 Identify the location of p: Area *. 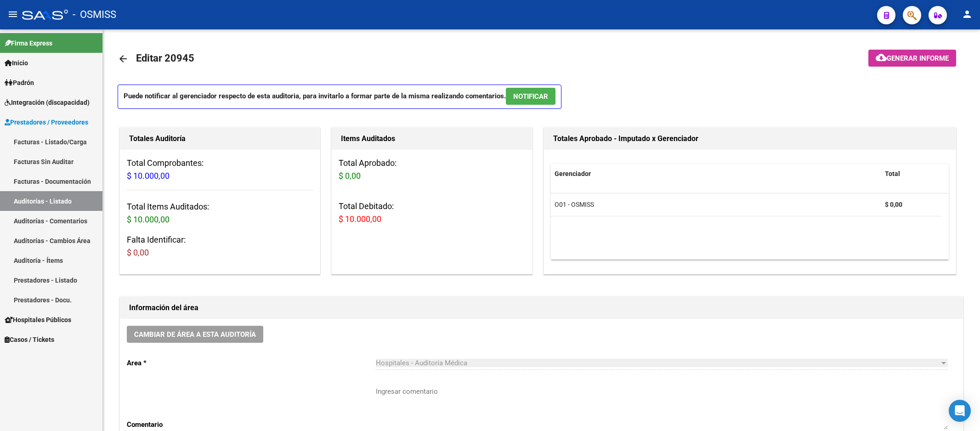
(251, 363).